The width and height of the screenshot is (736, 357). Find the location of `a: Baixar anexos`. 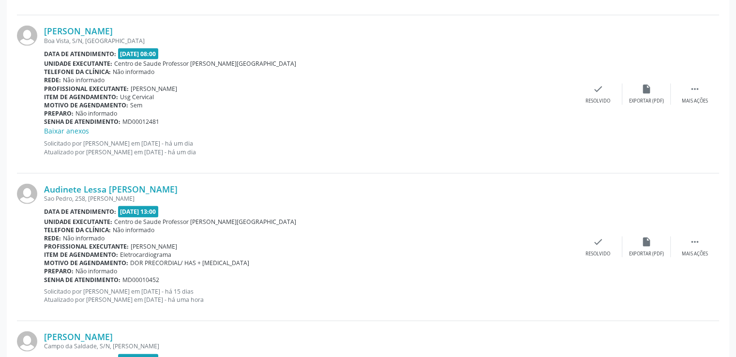

a: Baixar anexos is located at coordinates (66, 131).